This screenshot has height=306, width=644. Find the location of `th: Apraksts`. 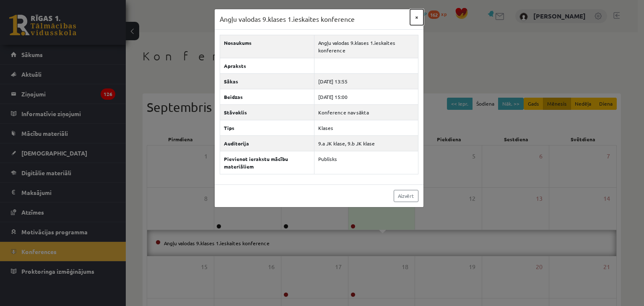

th: Apraksts is located at coordinates (267, 65).